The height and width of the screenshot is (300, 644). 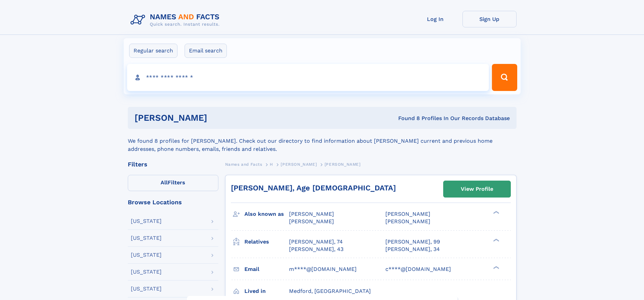 What do you see at coordinates (271, 164) in the screenshot?
I see `span: H` at bounding box center [271, 164].